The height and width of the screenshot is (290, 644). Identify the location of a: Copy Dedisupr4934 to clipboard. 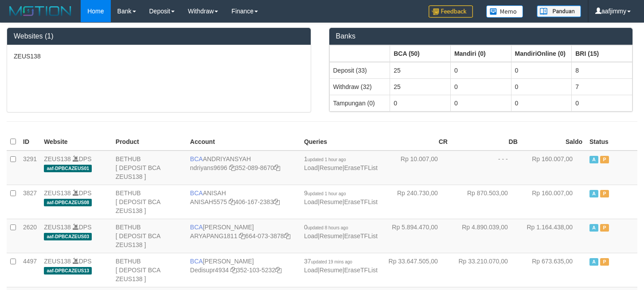
(234, 270).